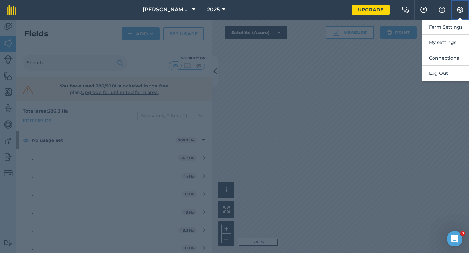 This screenshot has height=253, width=469. I want to click on img: Two speech bubbles overlapping with the left bubble in the forefront, so click(405, 10).